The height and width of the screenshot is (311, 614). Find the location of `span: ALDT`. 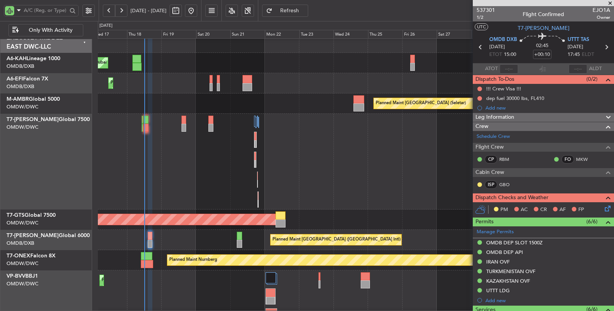

span: ALDT is located at coordinates (595, 69).